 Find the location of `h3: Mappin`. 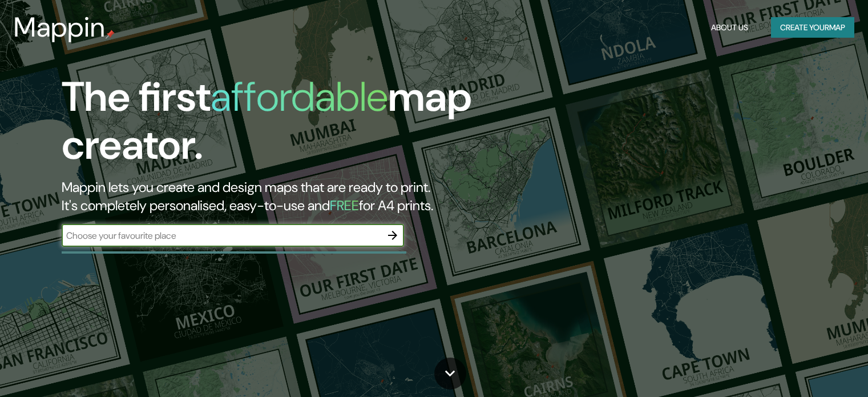

h3: Mappin is located at coordinates (59, 28).